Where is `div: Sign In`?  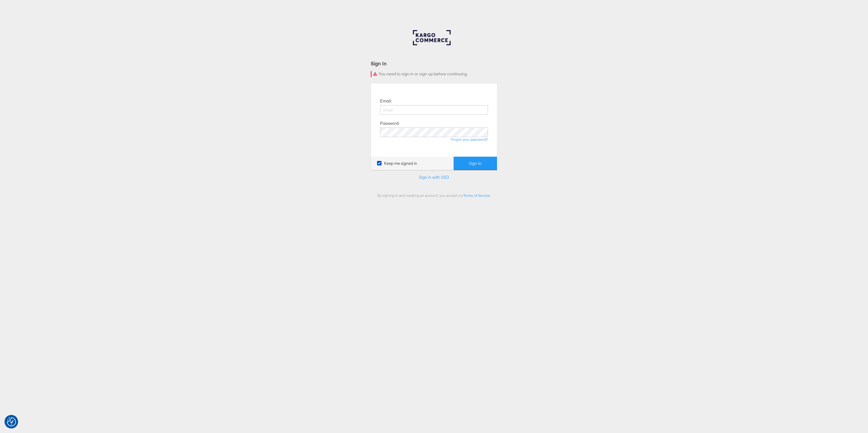 div: Sign In is located at coordinates (434, 63).